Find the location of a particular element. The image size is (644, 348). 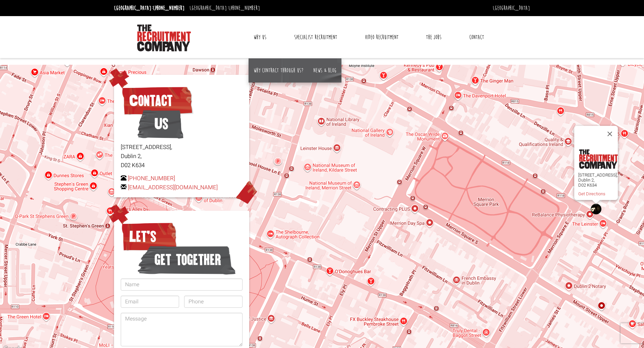

span: get together is located at coordinates (187, 260).